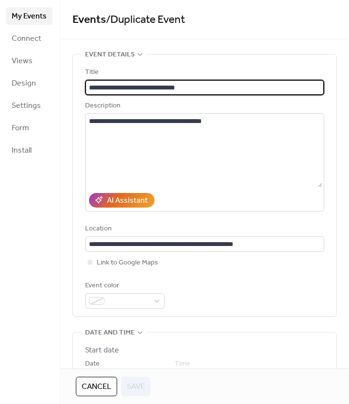 Image resolution: width=349 pixels, height=404 pixels. What do you see at coordinates (96, 387) in the screenshot?
I see `button: Cancel` at bounding box center [96, 387].